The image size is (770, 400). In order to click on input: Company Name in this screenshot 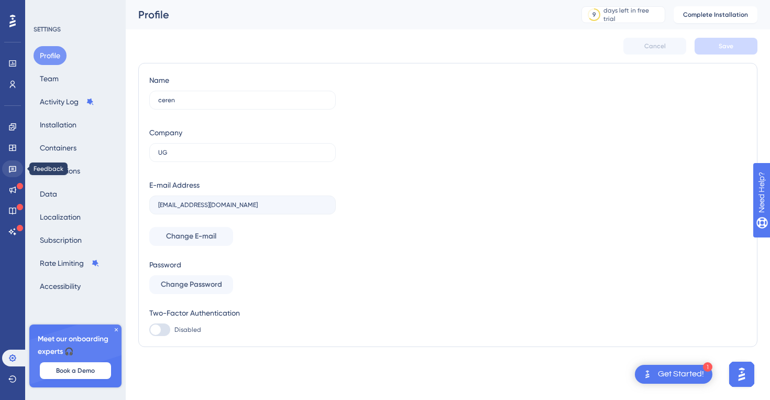, I will do `click(243, 153)`.